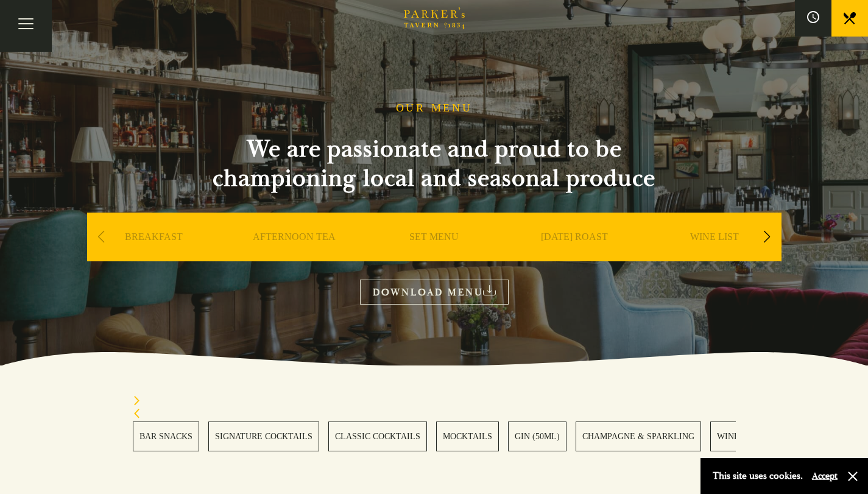  What do you see at coordinates (537, 436) in the screenshot?
I see `a: 5 / 28` at bounding box center [537, 436].